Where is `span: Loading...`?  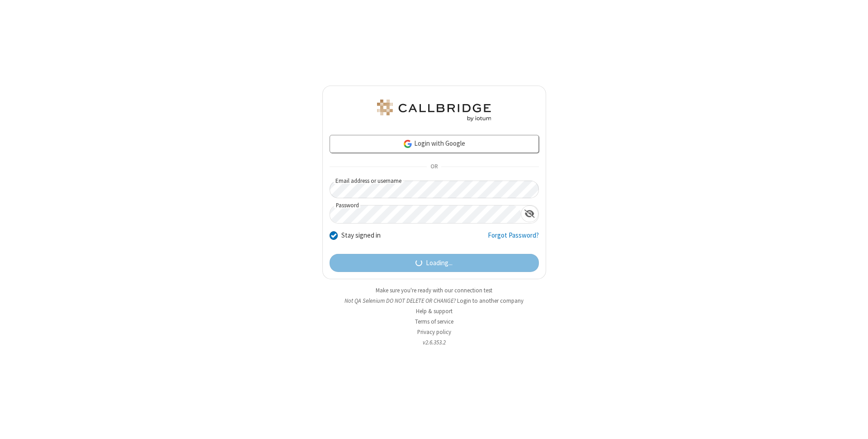 span: Loading... is located at coordinates (439, 263).